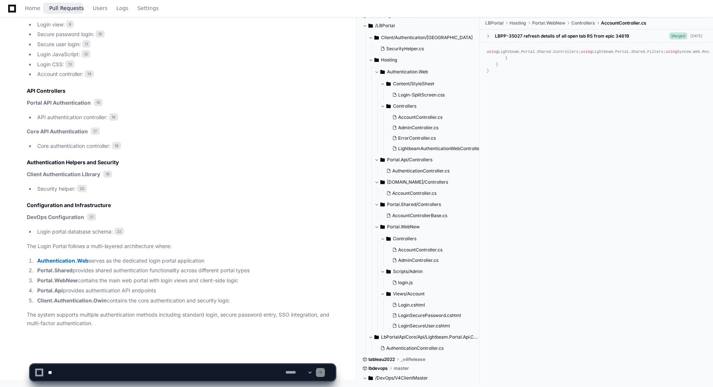 Image resolution: width=713 pixels, height=387 pixels. What do you see at coordinates (421, 95) in the screenshot?
I see `span: Login-SplitScreen.css` at bounding box center [421, 95].